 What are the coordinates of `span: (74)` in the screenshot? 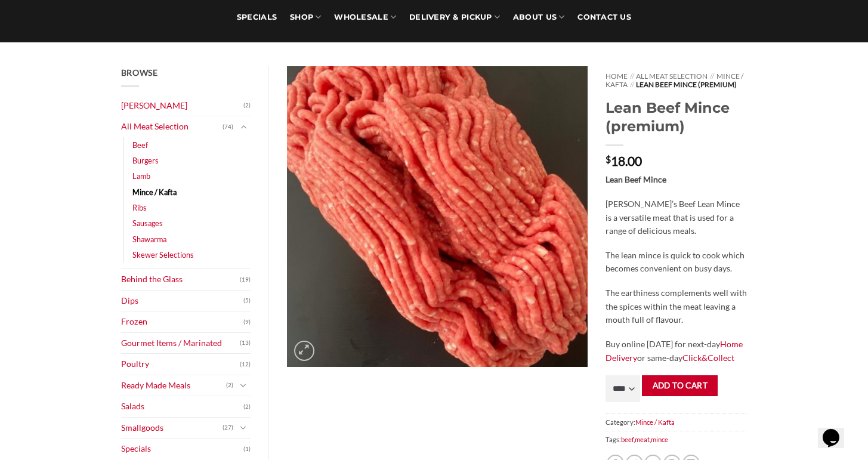 It's located at (228, 127).